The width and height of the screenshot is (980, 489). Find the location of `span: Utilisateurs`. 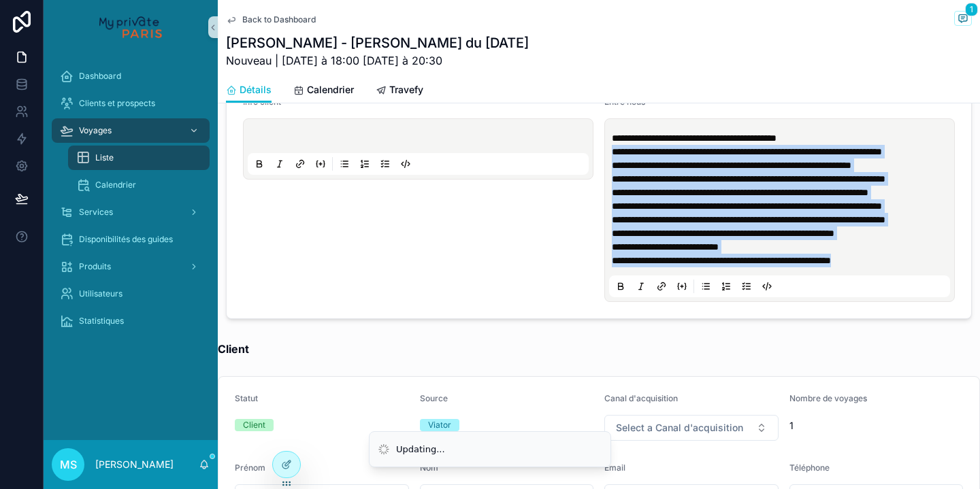

span: Utilisateurs is located at coordinates (101, 294).